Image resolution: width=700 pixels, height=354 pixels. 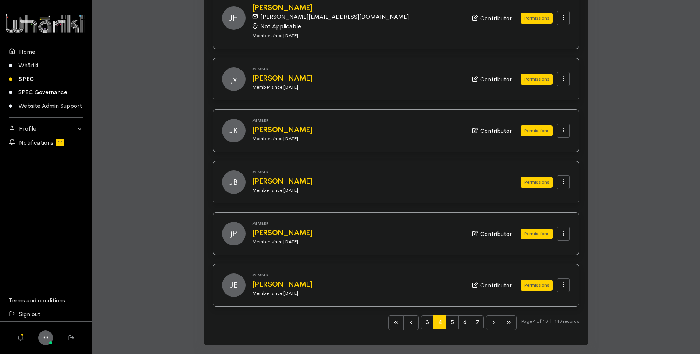 I want to click on span: jP, so click(x=234, y=234).